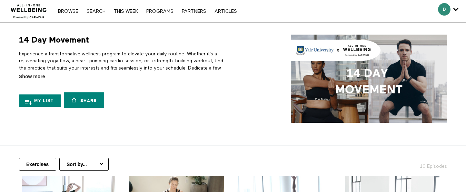 The width and height of the screenshot is (466, 192). I want to click on h2: 10 Episodes, so click(412, 163).